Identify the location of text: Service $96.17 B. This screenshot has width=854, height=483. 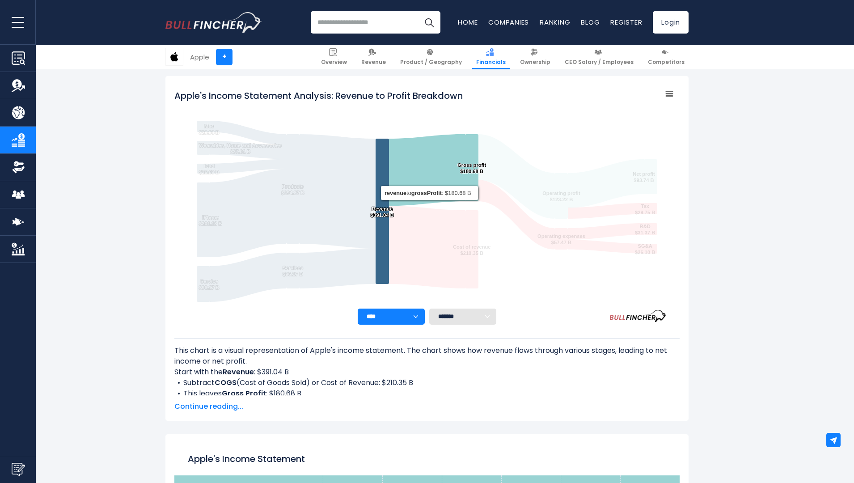
(209, 285).